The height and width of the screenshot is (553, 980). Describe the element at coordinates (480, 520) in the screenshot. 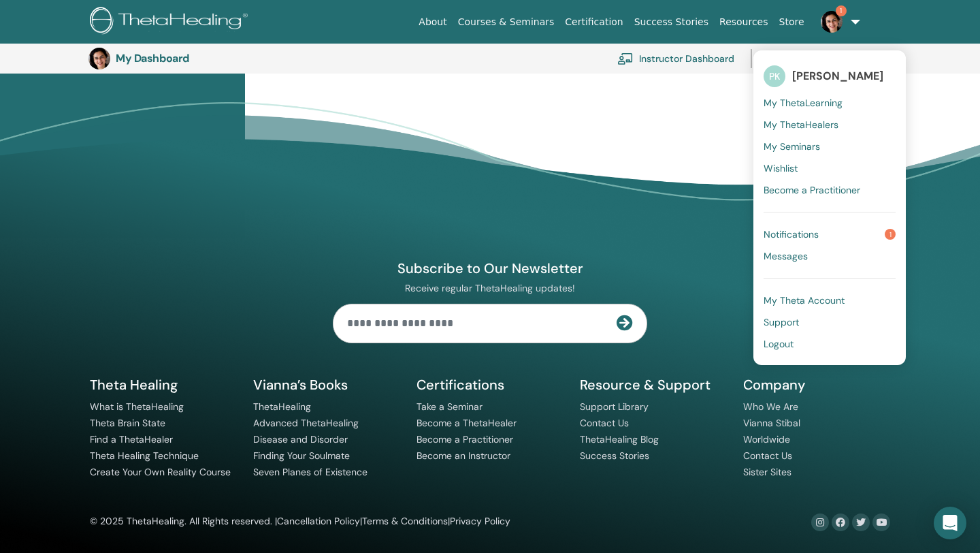

I see `a: Privacy Policy` at that location.